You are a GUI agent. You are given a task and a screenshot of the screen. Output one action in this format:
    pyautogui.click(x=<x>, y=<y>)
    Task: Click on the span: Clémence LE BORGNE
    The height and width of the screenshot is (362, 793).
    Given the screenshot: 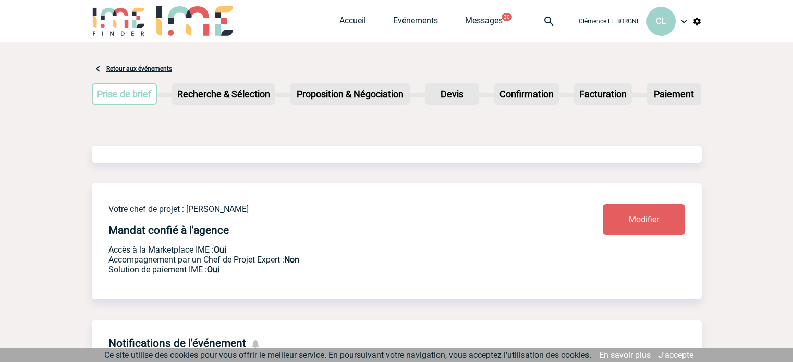 What is the action you would take?
    pyautogui.click(x=610, y=21)
    